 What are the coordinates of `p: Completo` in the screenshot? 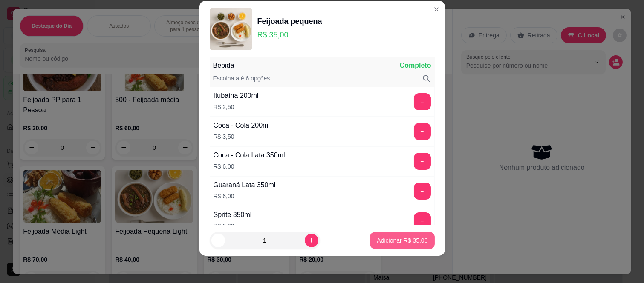 It's located at (416, 66).